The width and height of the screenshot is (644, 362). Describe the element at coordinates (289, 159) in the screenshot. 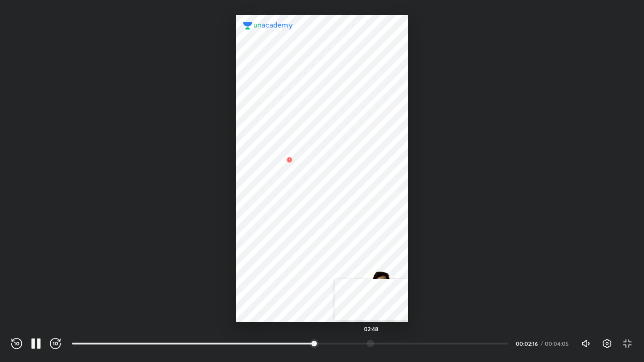

I see `img: wMgqJGBwKWe8AAAAABJRU5ErkJggg==` at that location.